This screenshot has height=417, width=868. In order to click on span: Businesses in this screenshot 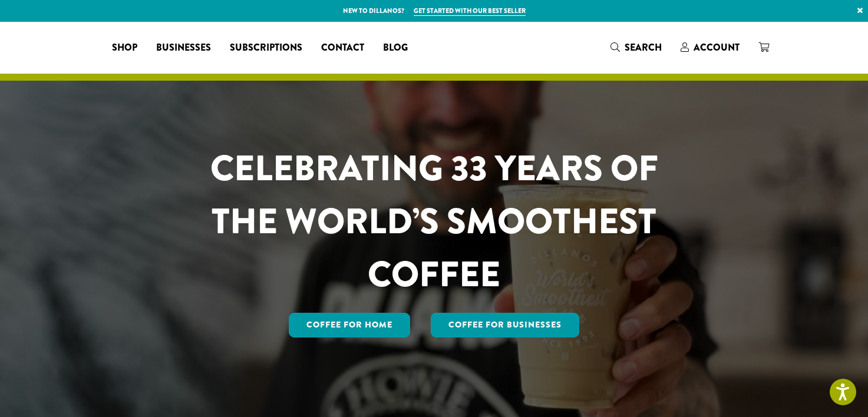, I will do `click(183, 48)`.